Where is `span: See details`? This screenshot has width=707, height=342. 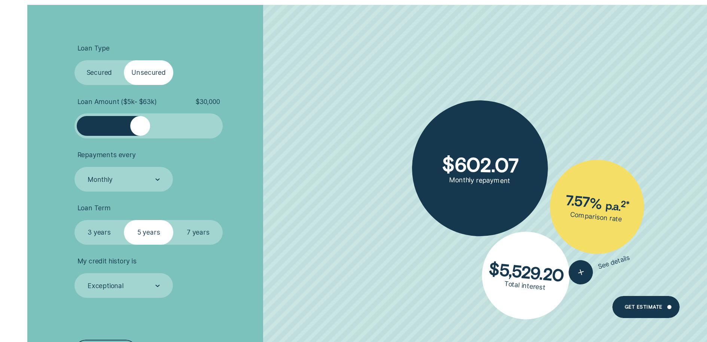 span: See details is located at coordinates (614, 262).